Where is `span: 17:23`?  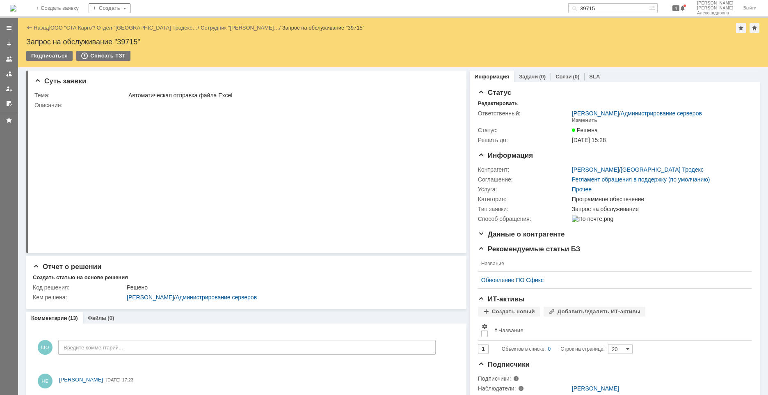
span: 17:23 is located at coordinates (128, 379).